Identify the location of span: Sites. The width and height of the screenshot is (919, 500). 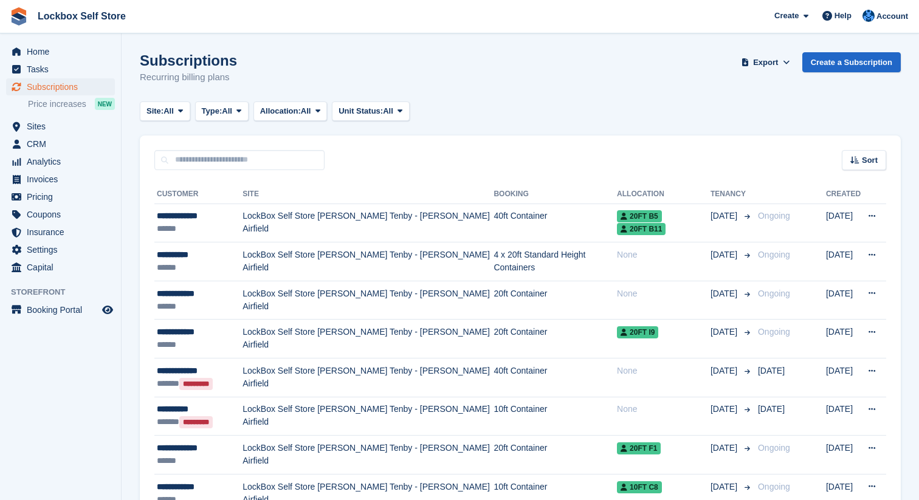
(63, 126).